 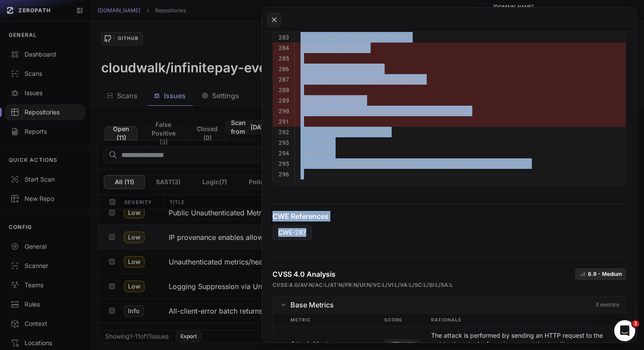 I want to click on code: // . Timestamp validation, so click(x=345, y=132).